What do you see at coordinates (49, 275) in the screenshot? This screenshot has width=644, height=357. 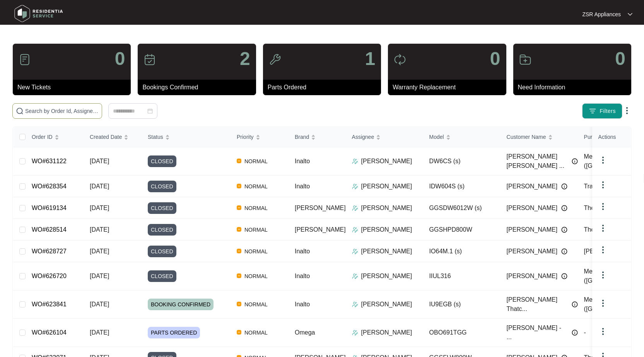 I see `a: WO#626720` at bounding box center [49, 275].